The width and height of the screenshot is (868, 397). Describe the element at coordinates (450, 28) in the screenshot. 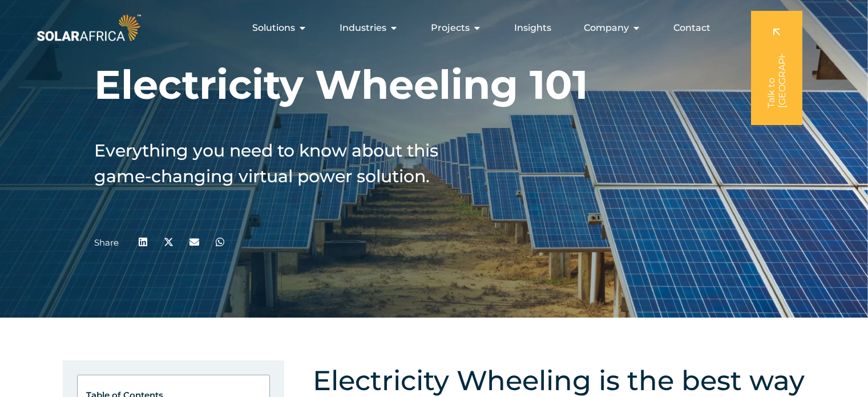

I see `span: Projects` at that location.